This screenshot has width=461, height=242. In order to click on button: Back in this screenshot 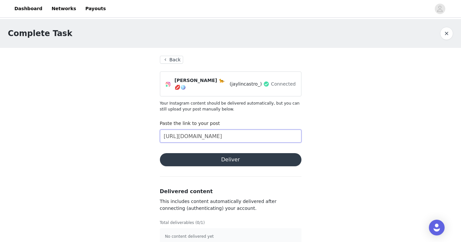, I will do `click(172, 60)`.